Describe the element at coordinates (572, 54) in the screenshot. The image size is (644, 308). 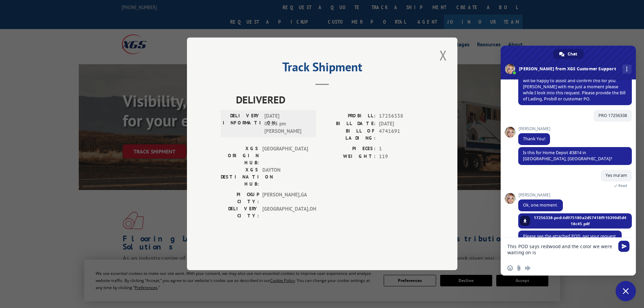
I see `span: Chat` at that location.